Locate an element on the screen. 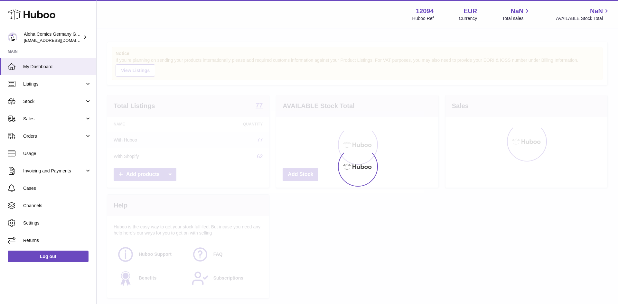 The width and height of the screenshot is (618, 304). span: My Dashboard is located at coordinates (57, 67).